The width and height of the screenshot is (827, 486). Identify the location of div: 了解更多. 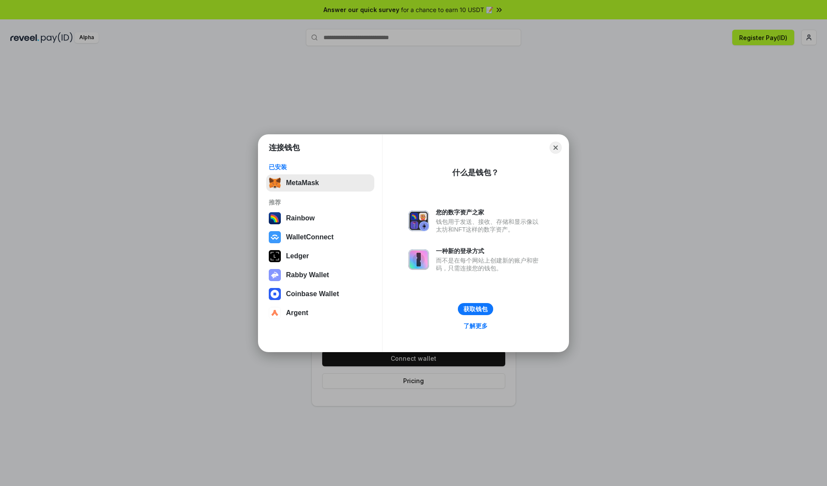
(476, 326).